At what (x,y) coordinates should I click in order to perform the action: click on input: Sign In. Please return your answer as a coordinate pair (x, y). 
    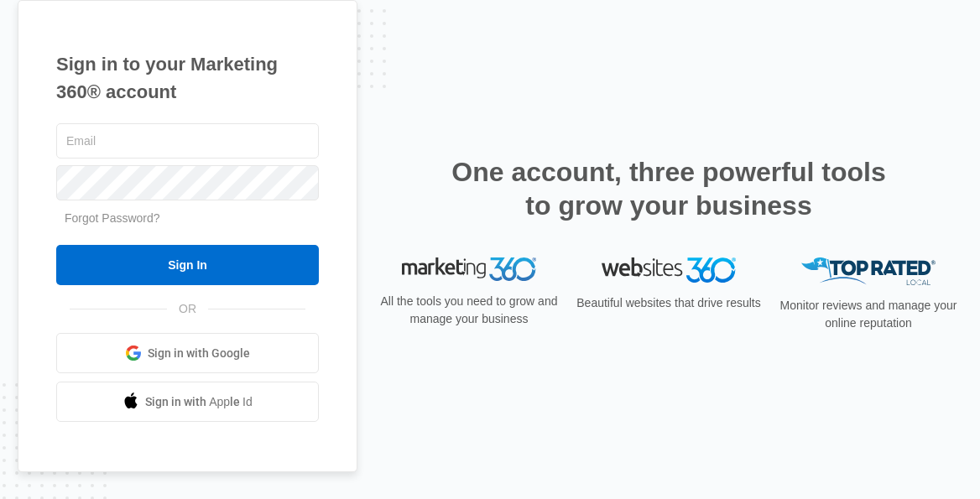
    Looking at the image, I should click on (187, 265).